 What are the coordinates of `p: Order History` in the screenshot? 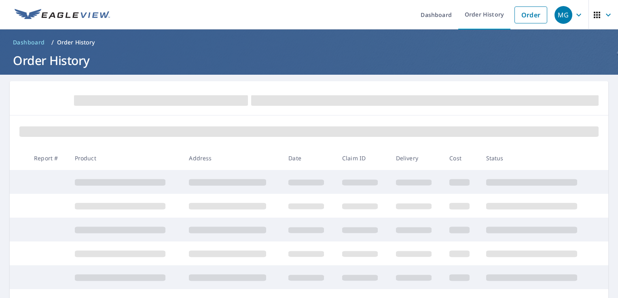 It's located at (76, 42).